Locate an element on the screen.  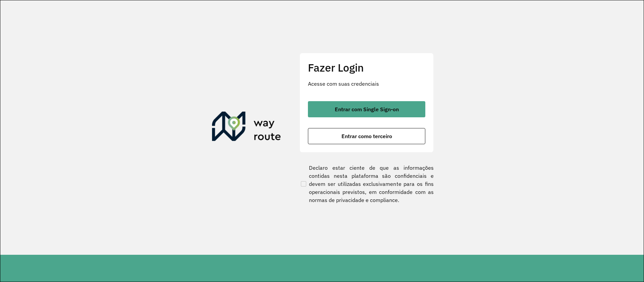
label: Declaro estar ciente de que as informações contidas nesta plataforma são confidenciais e devem se... is located at coordinates (367, 183).